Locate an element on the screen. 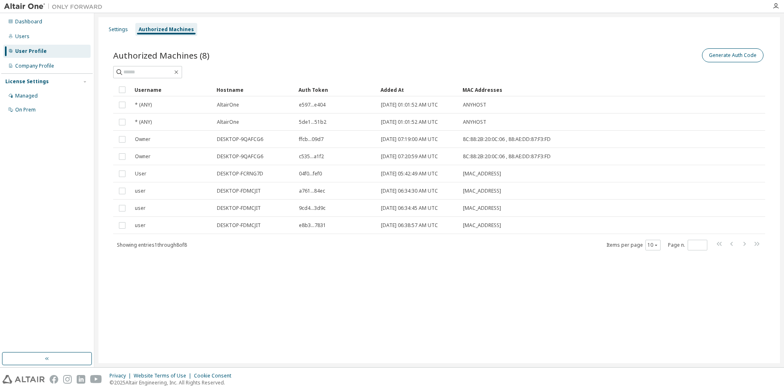 This screenshot has width=784, height=391. img: altair_logo.svg is located at coordinates (23, 379).